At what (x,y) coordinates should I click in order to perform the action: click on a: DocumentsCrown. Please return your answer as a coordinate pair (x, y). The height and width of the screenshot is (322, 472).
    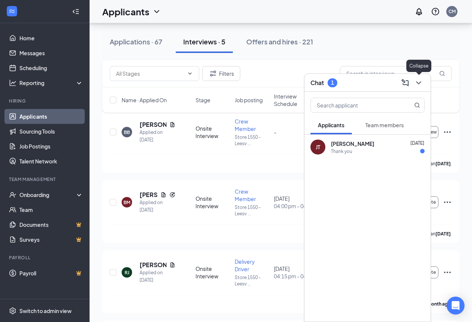
    Looking at the image, I should click on (51, 225).